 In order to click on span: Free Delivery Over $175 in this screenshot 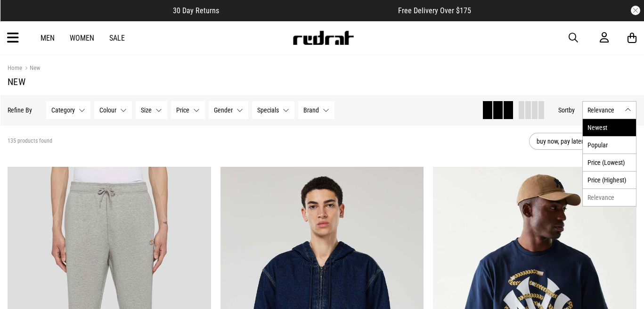, I will do `click(434, 11)`.